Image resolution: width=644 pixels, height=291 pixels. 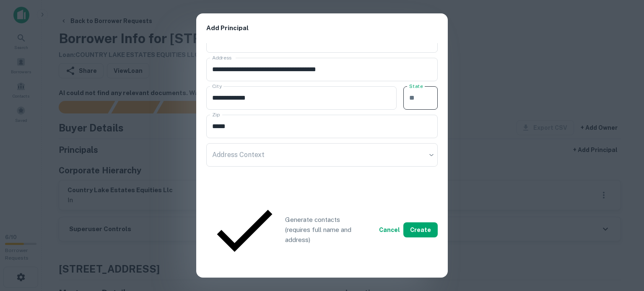 What do you see at coordinates (416, 86) in the screenshot?
I see `label: State` at bounding box center [416, 86].